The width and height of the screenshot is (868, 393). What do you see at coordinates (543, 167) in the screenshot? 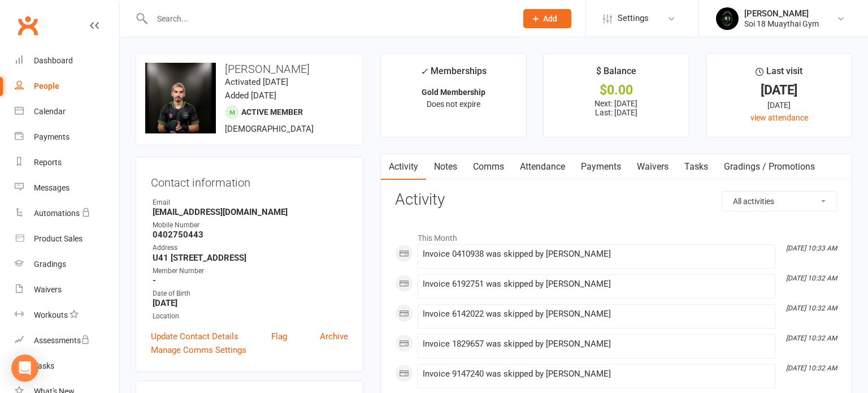
I see `a: Attendance` at bounding box center [543, 167].